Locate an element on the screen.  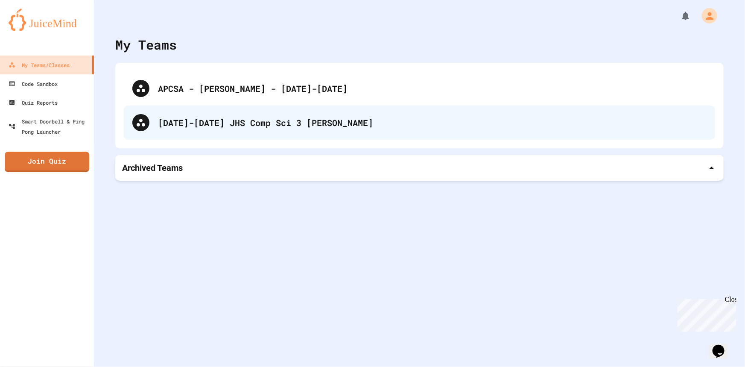
p: Archived Teams is located at coordinates (152, 168).